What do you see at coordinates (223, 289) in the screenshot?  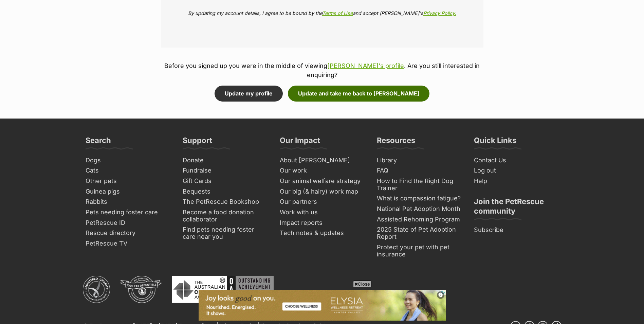 I see `img: Australian Charity Awards - Outstanding Achievement Winner 2023 - 2022 - 2021` at bounding box center [223, 289].